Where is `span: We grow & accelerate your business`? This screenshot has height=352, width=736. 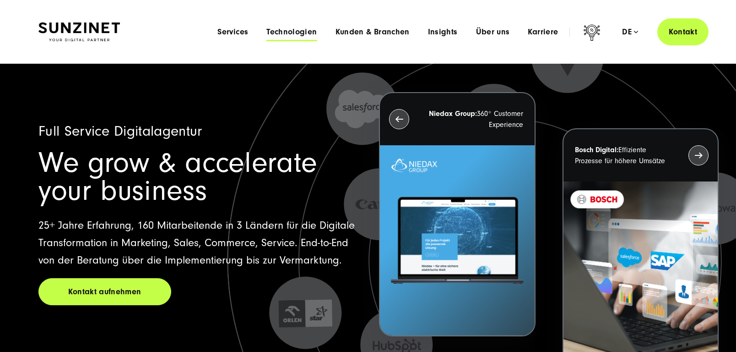 span: We grow & accelerate your business is located at coordinates (178, 176).